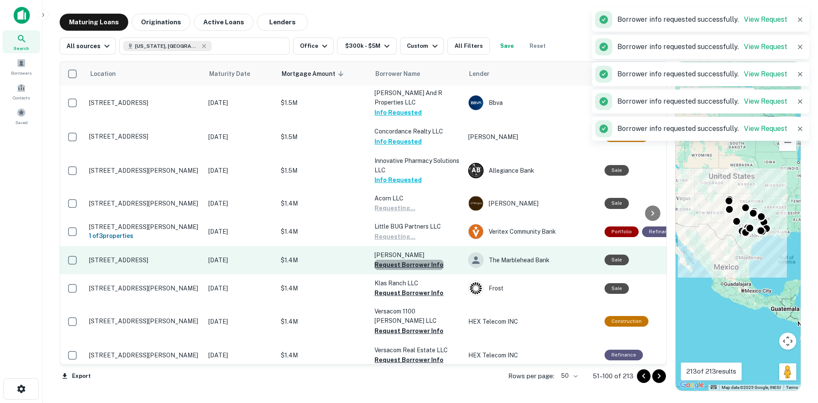 The image size is (818, 403). Describe the element at coordinates (613, 376) in the screenshot. I see `p: 51–100 of 213` at that location.